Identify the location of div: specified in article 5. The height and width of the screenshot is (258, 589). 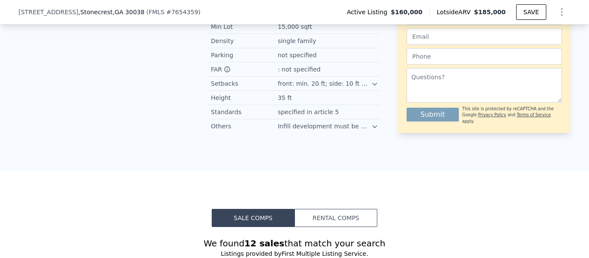
(309, 112).